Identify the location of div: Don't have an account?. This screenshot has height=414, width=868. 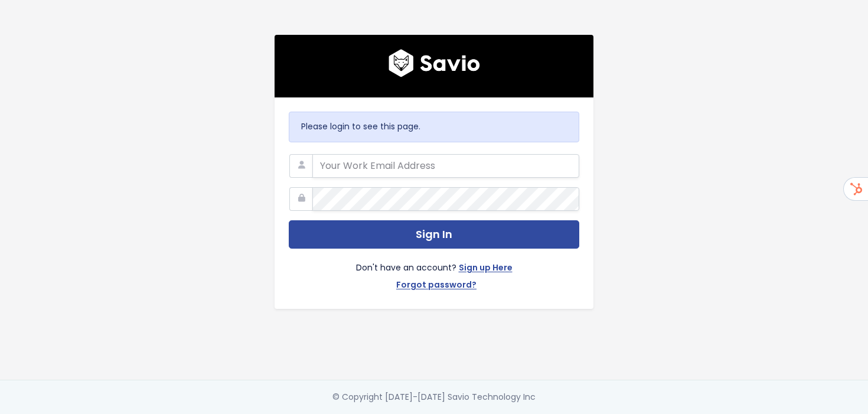
(434, 272).